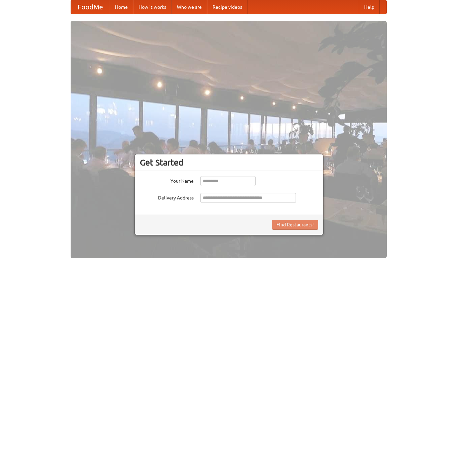 The image size is (457, 476). I want to click on label: Delivery Address, so click(167, 197).